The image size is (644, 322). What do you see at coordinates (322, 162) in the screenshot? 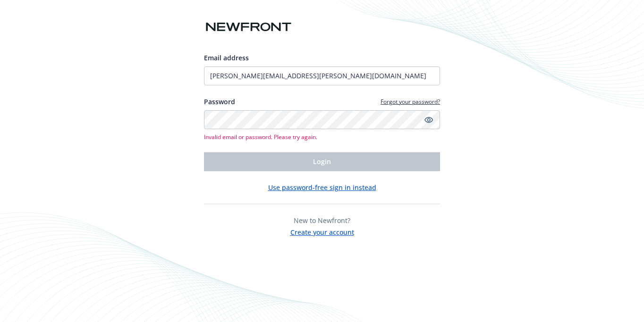
I see `button: Login` at bounding box center [322, 162].